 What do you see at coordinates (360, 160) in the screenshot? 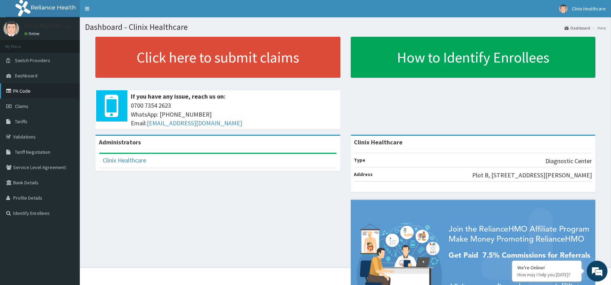
I see `b: Type` at bounding box center [360, 160].